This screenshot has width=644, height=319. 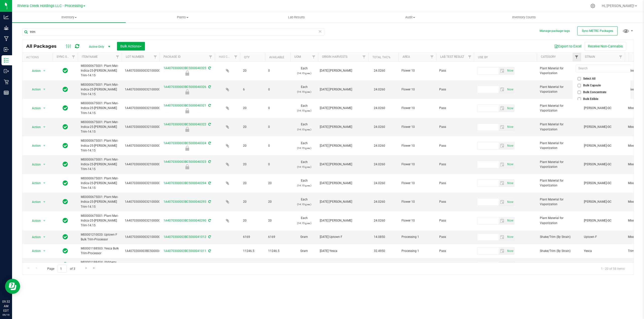 I want to click on div: Manage settings, so click(x=592, y=6).